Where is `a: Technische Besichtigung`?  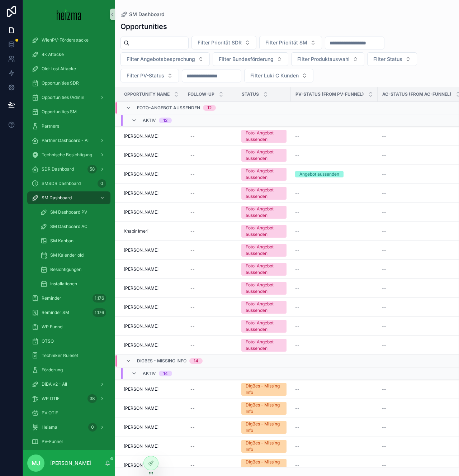 a: Technische Besichtigung is located at coordinates (69, 155).